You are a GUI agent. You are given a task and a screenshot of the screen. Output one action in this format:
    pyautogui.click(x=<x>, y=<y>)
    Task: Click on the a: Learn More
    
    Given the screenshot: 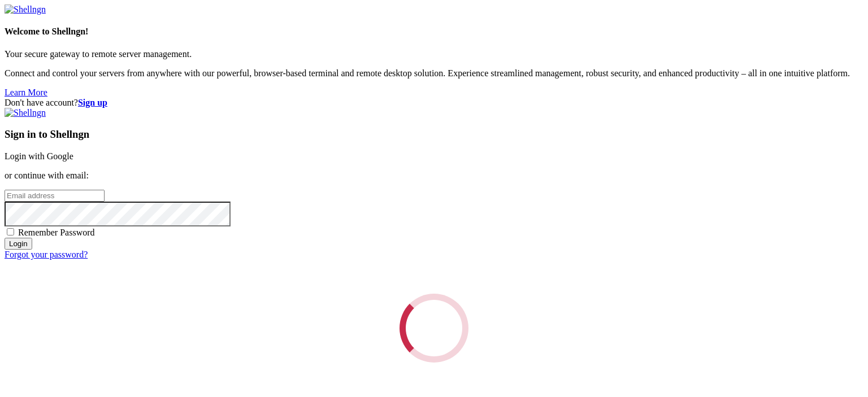 What is the action you would take?
    pyautogui.click(x=26, y=92)
    